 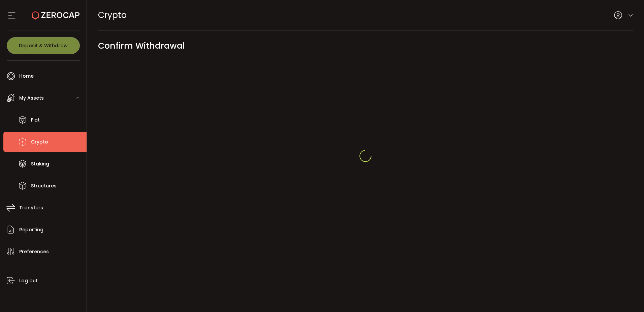 What do you see at coordinates (43, 46) in the screenshot?
I see `button: Deposit & Withdraw` at bounding box center [43, 46].